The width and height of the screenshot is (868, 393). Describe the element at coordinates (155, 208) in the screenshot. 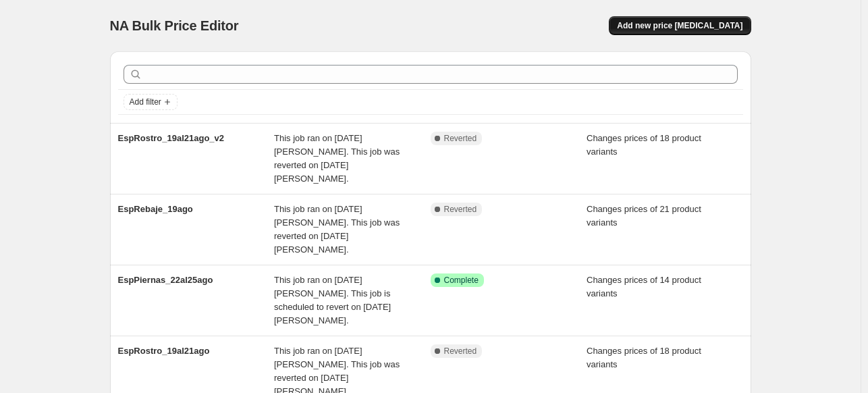

I see `span: EspRebaje_19ago` at that location.